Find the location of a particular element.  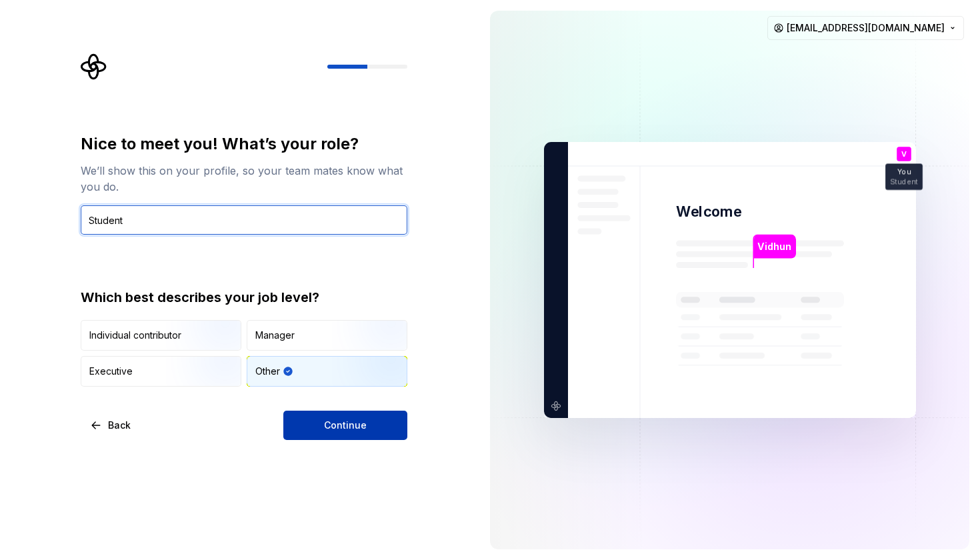

p: You is located at coordinates (904, 172).